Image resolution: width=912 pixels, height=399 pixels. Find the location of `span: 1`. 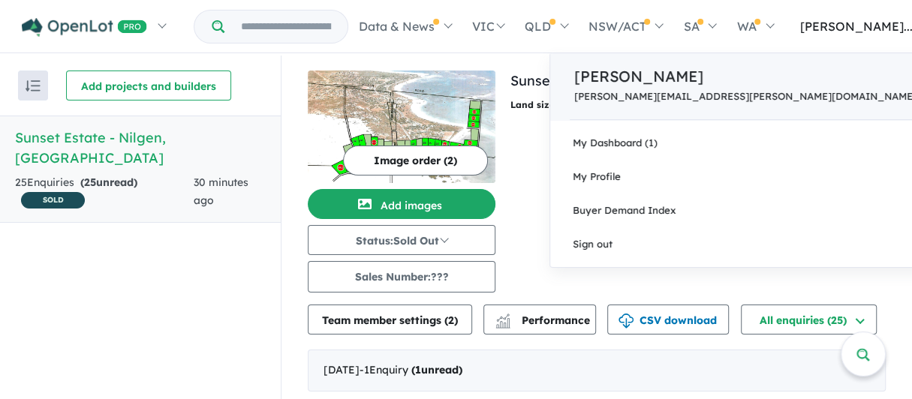

span: 1 is located at coordinates (418, 370).